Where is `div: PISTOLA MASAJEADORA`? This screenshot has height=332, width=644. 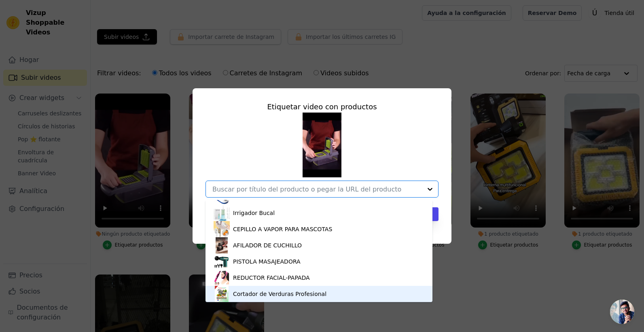
div: PISTOLA MASAJEADORA is located at coordinates (266, 261).